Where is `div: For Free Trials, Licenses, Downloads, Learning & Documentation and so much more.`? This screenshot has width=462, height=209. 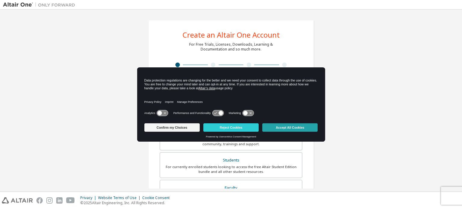 div: For Free Trials, Licenses, Downloads, Learning & Documentation and so much more. is located at coordinates (231, 47).